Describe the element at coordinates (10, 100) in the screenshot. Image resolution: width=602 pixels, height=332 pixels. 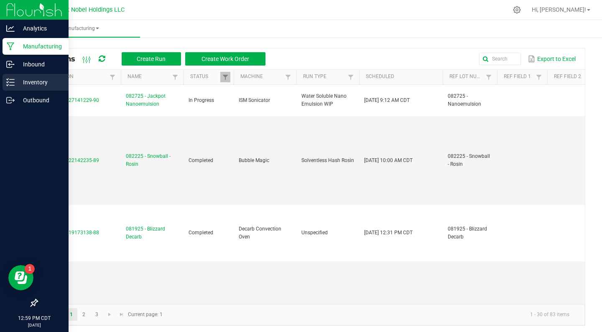
I see `inline-svg: Outbound` at that location.